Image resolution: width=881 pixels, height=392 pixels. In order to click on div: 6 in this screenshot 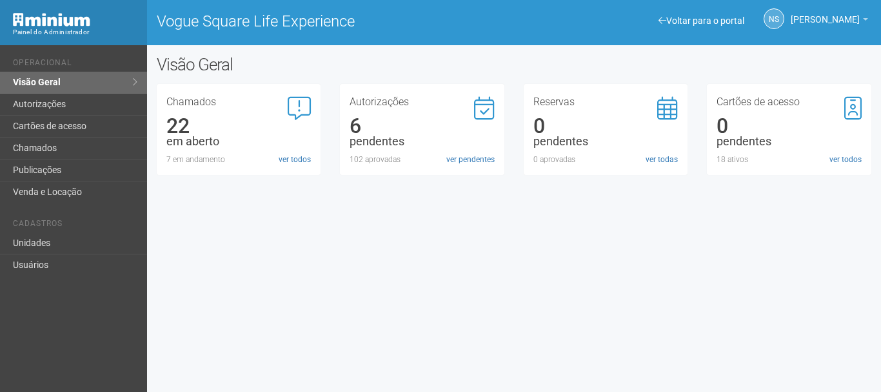, I will do `click(422, 126)`.